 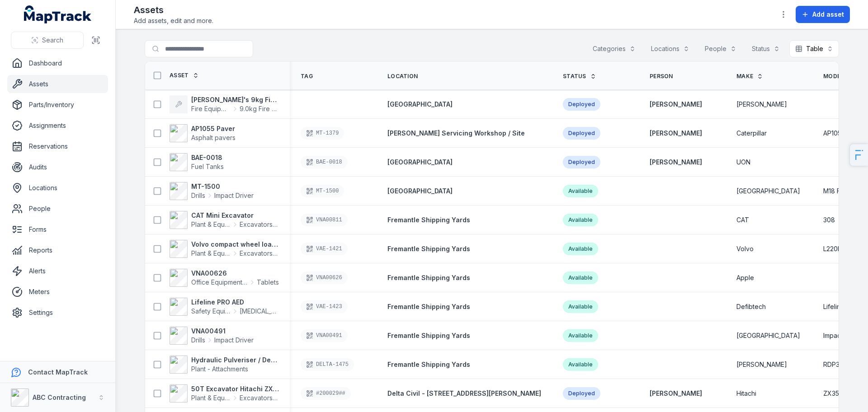 What do you see at coordinates (57, 292) in the screenshot?
I see `a: Meters` at bounding box center [57, 292].